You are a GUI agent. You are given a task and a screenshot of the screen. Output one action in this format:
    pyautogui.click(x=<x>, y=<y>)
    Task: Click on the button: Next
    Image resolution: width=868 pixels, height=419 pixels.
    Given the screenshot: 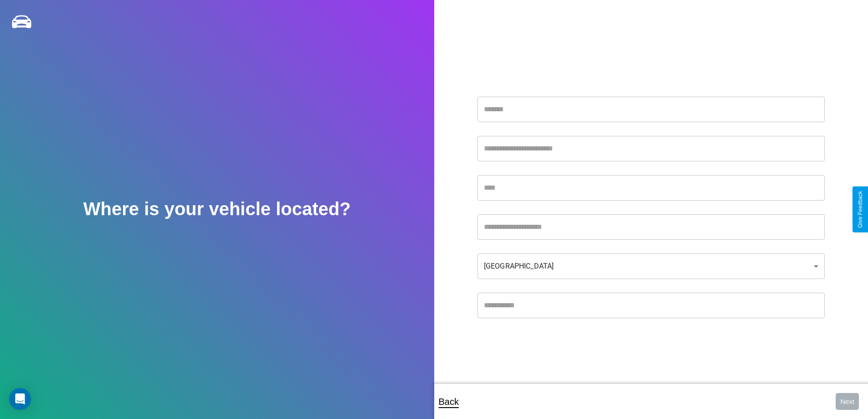 What is the action you would take?
    pyautogui.click(x=847, y=401)
    